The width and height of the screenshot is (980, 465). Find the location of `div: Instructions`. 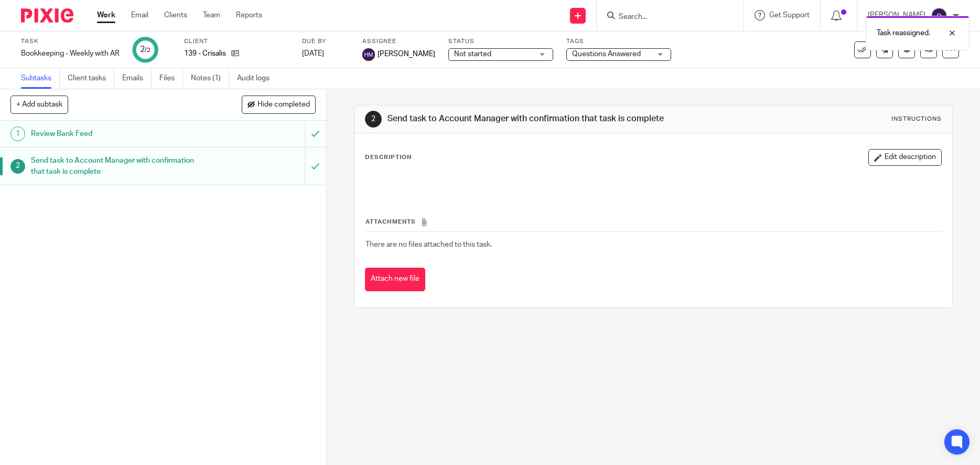

div: Instructions is located at coordinates (917, 119).